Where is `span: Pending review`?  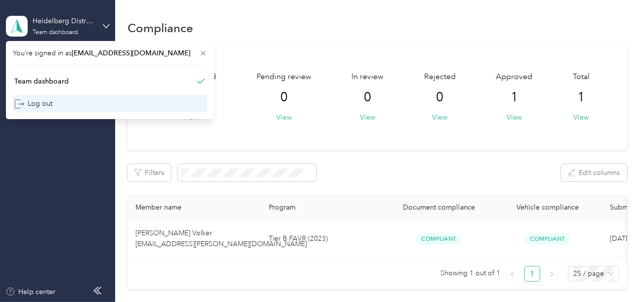
span: Pending review is located at coordinates (283, 77).